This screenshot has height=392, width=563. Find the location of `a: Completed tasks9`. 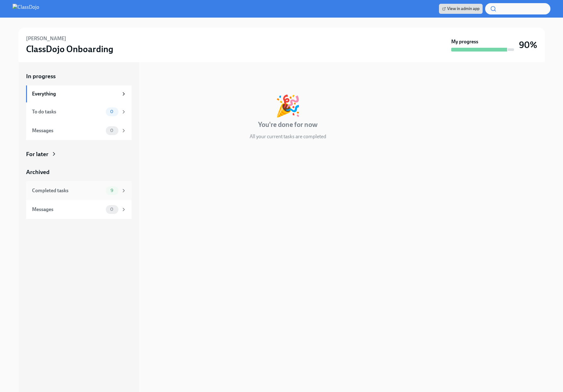

a: Completed tasks9 is located at coordinates (79, 191).